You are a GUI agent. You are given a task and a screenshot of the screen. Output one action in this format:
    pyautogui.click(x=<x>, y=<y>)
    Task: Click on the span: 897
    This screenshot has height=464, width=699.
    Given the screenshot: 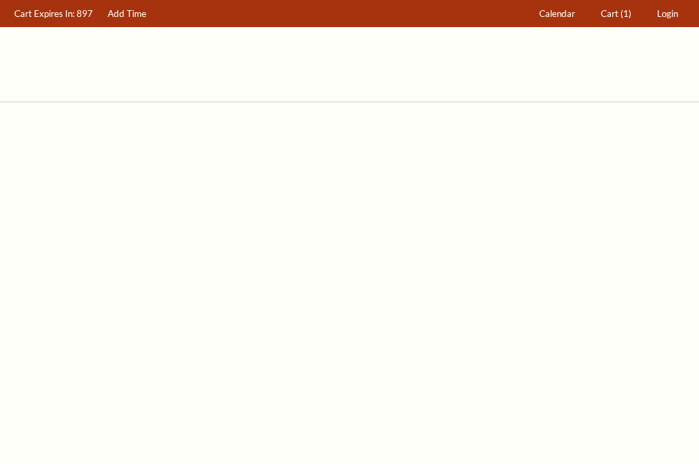 What is the action you would take?
    pyautogui.click(x=85, y=14)
    